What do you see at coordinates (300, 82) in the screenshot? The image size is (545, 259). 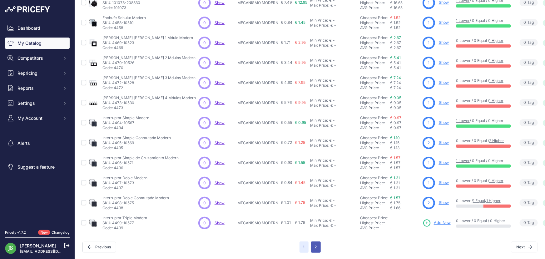 I see `span: € 7.95` at bounding box center [300, 82].